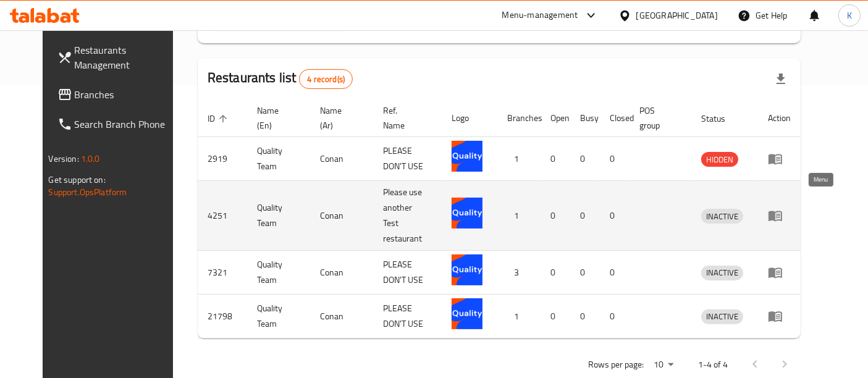 This screenshot has height=378, width=868. I want to click on span: Get support on:, so click(77, 180).